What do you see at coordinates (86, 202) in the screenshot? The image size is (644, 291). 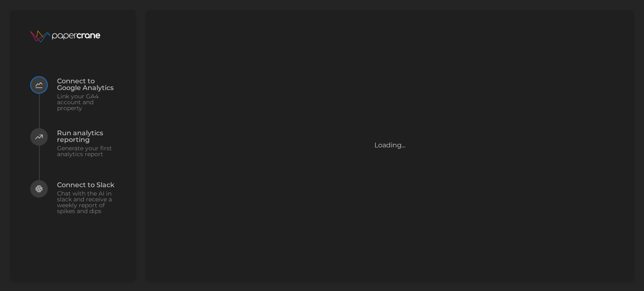 I see `span: Chat with the AI in slack and receive a weekly report of spikes and dips` at bounding box center [86, 202].